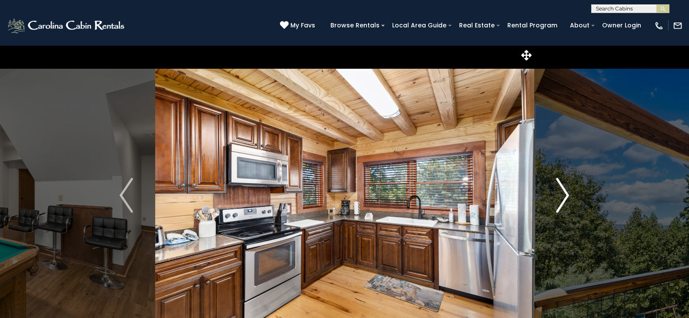 This screenshot has height=318, width=689. What do you see at coordinates (419, 25) in the screenshot?
I see `a: Local Area Guide` at bounding box center [419, 25].